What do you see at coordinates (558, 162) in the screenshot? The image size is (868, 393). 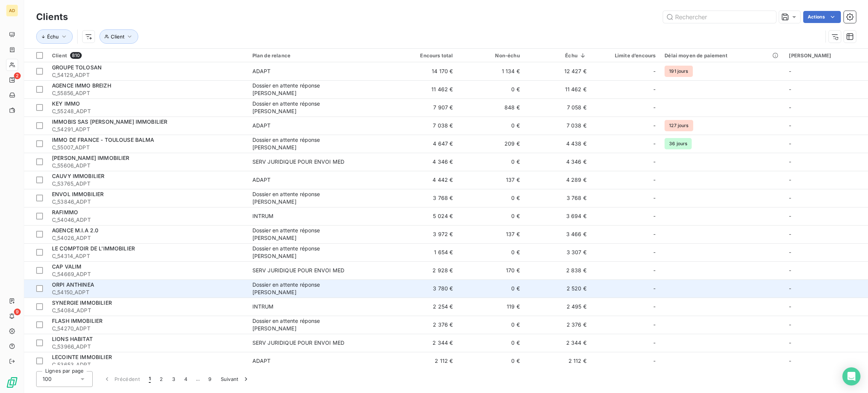 I see `td: 4 346 €` at bounding box center [558, 162].